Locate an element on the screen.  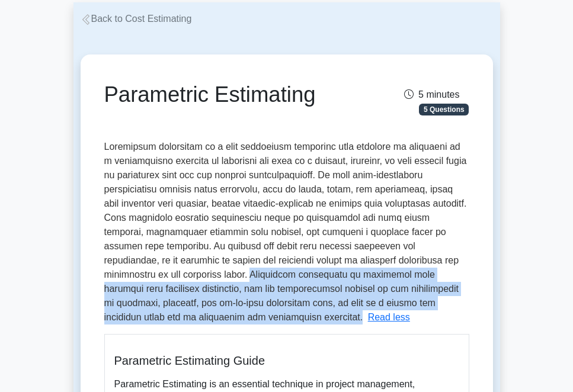
span: 5 Questions is located at coordinates (444, 110).